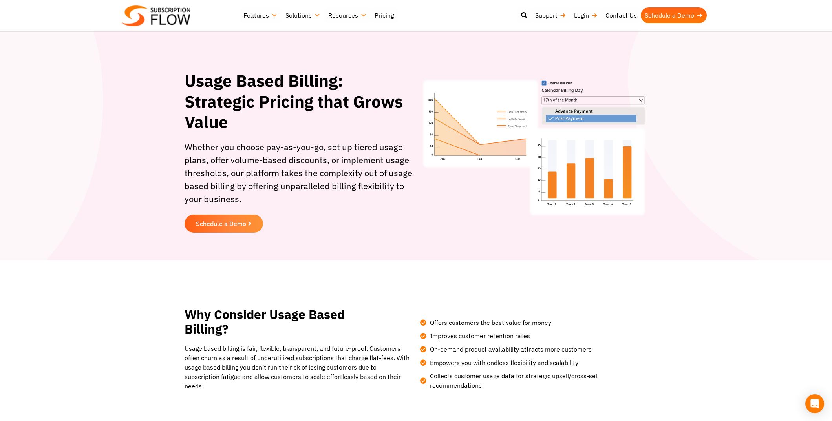 The image size is (832, 421). I want to click on div: Open Intercom Messenger, so click(814, 404).